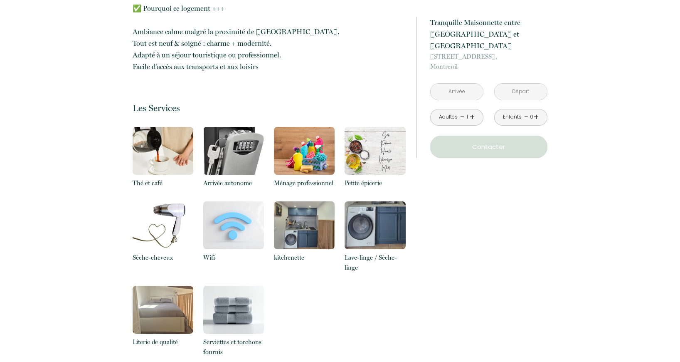  I want to click on p: Literie de qualité, so click(163, 342).